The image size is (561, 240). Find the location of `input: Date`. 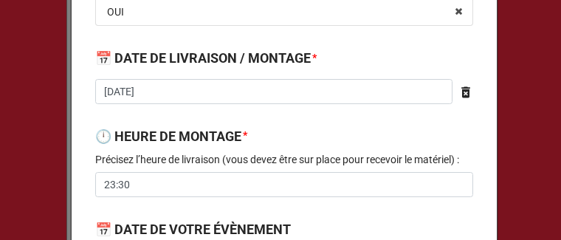

input: Date is located at coordinates (274, 91).